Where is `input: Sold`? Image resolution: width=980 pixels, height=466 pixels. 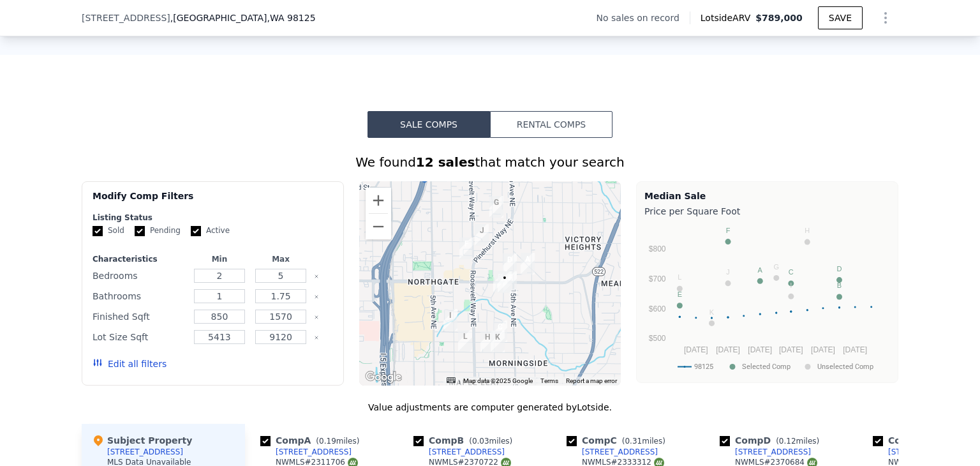
input: Sold is located at coordinates (97, 231).